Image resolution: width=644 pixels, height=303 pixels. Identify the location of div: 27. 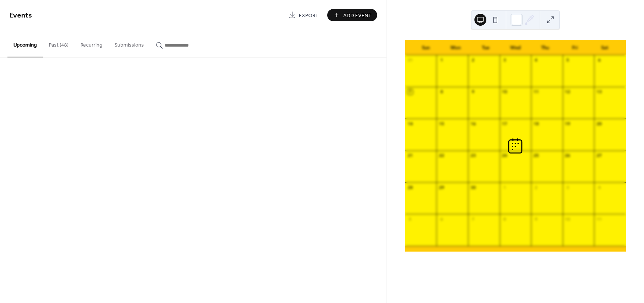
(599, 156).